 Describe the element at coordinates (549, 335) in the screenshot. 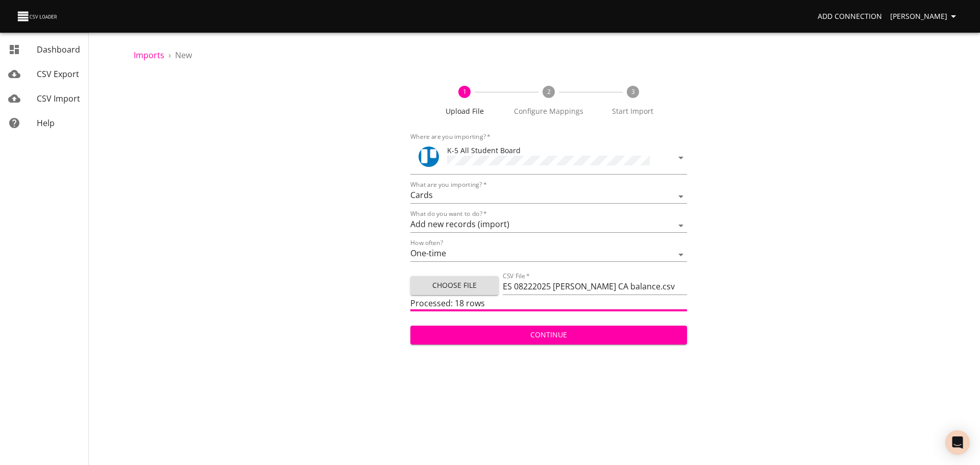

I see `span: Continue` at that location.